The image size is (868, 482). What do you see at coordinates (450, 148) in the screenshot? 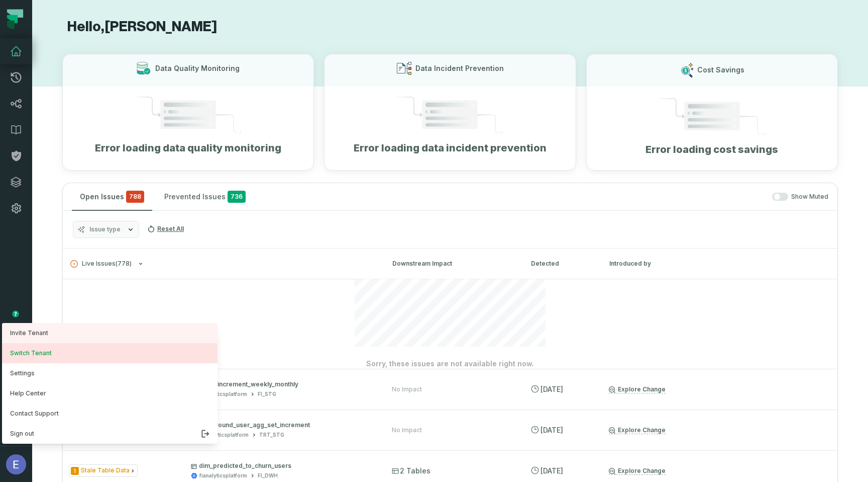
I see `h1: Error loading data incident prevention` at bounding box center [450, 148].